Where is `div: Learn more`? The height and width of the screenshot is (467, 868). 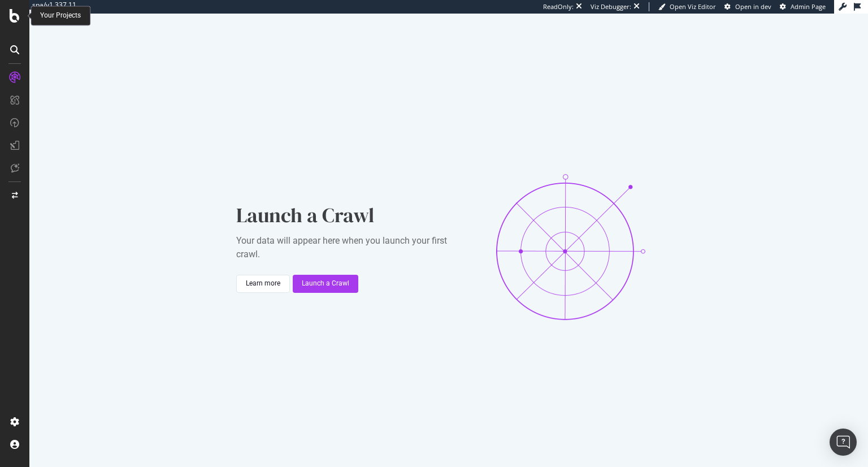 div: Learn more is located at coordinates (263, 283).